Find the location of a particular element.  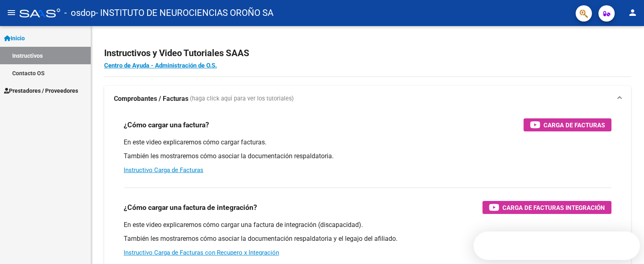

span: Carga de Facturas is located at coordinates (574, 125).